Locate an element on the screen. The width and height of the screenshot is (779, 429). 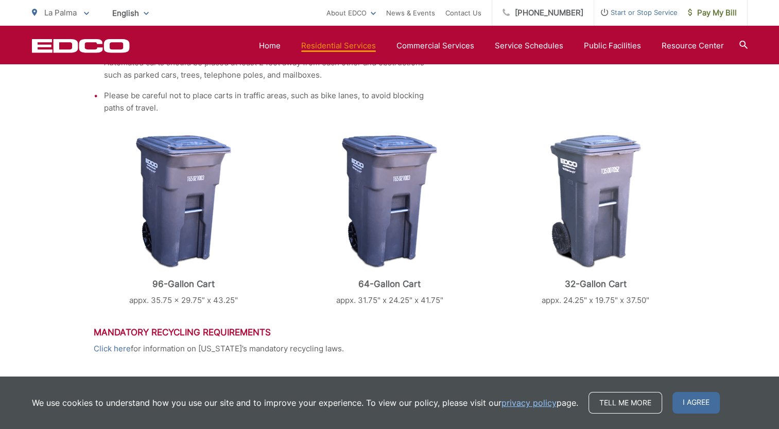
a: Residential Services is located at coordinates (338, 46).